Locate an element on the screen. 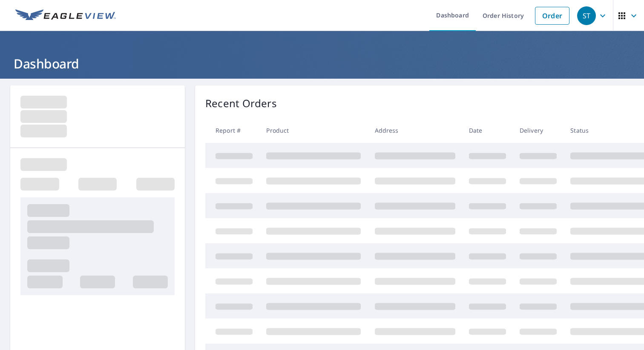 This screenshot has width=644, height=350. th: Address is located at coordinates (415, 130).